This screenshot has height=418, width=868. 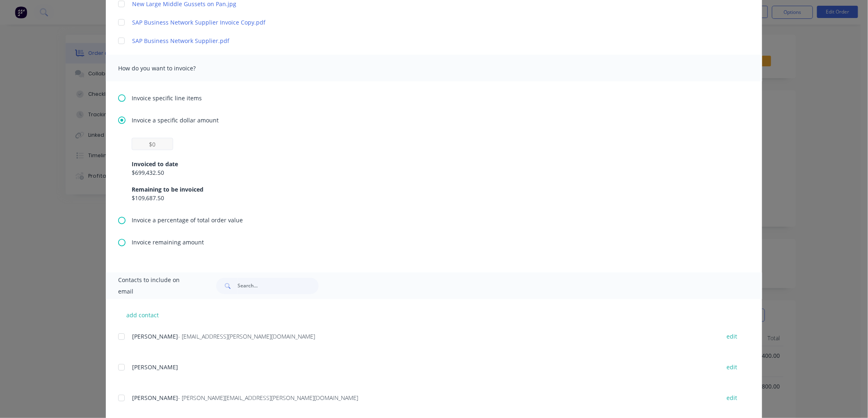 What do you see at coordinates (157, 286) in the screenshot?
I see `span: Contacts to include on email` at bounding box center [157, 286].